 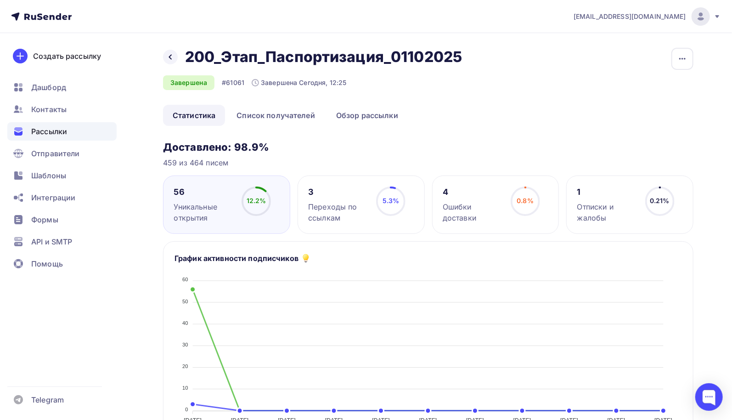 I want to click on a: Шаблоны, so click(x=62, y=176).